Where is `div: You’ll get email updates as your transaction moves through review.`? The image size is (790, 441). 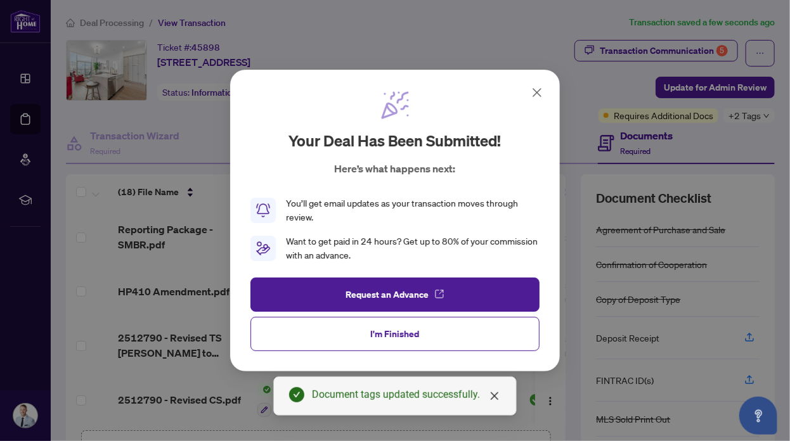
div: You’ll get email updates as your transaction moves through review. is located at coordinates (413, 211).